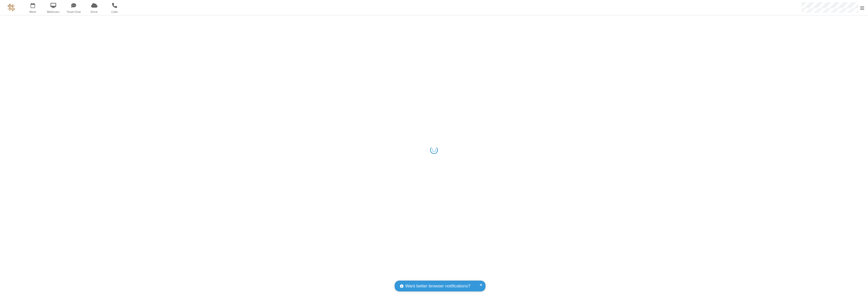  Describe the element at coordinates (53, 12) in the screenshot. I see `span: Webinars` at that location.